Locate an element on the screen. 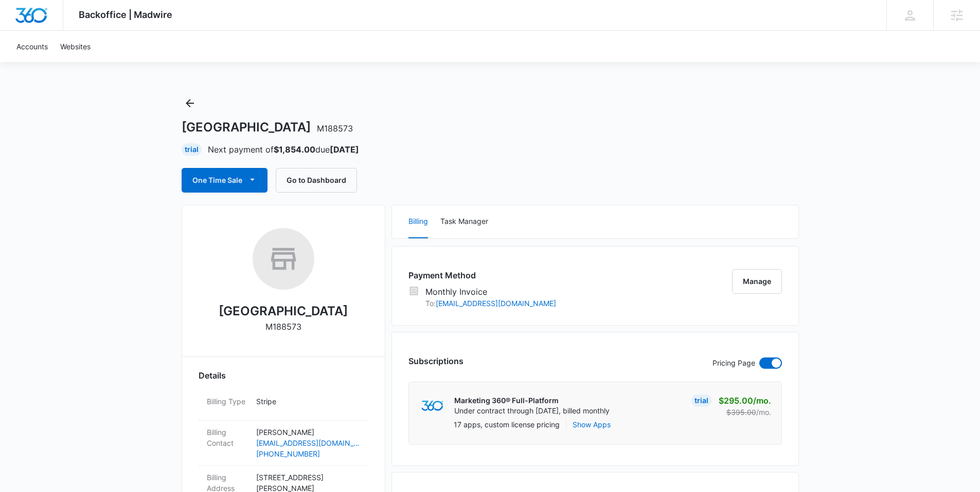 Image resolution: width=980 pixels, height=492 pixels. button: Back is located at coordinates (189, 104).